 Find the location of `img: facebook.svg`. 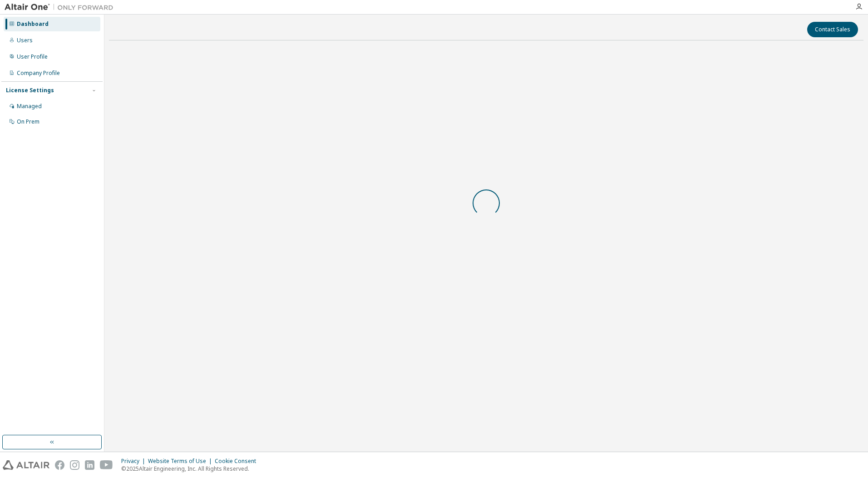

img: facebook.svg is located at coordinates (59, 464).